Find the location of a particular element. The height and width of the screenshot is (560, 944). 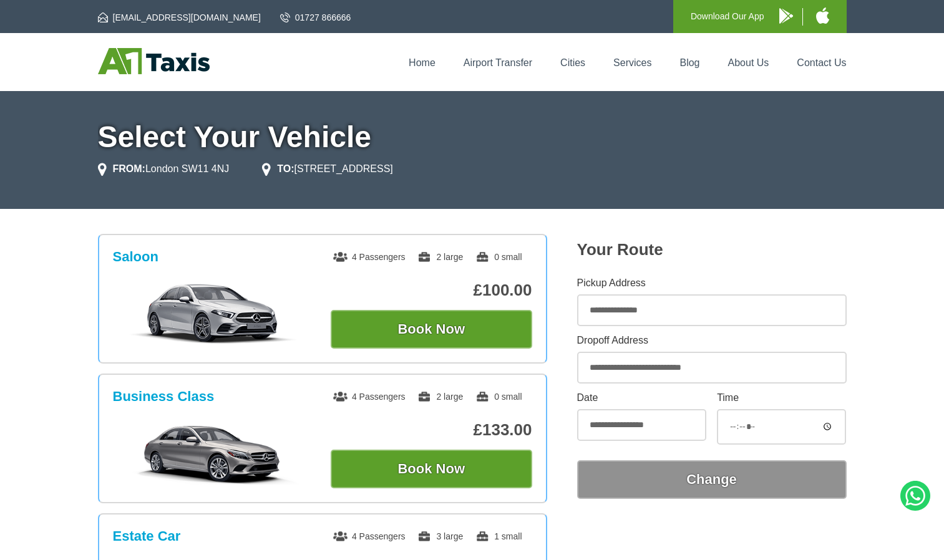

a: 01727 866666 is located at coordinates (316, 17).